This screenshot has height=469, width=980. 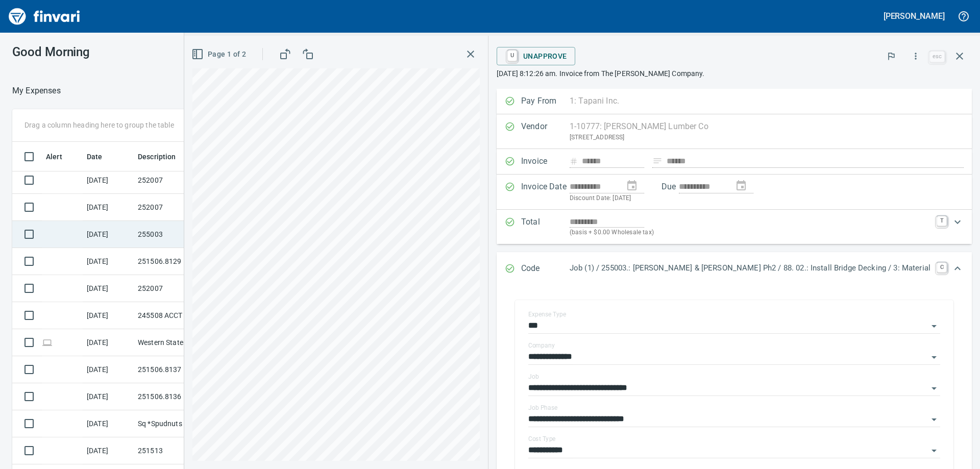 I want to click on button: Flag, so click(x=891, y=56).